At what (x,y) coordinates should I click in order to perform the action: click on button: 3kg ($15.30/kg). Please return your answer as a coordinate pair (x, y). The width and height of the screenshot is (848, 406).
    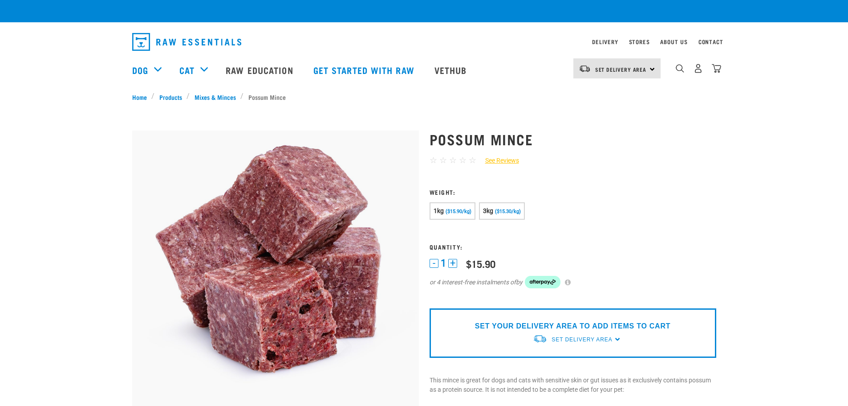
    Looking at the image, I should click on (502, 211).